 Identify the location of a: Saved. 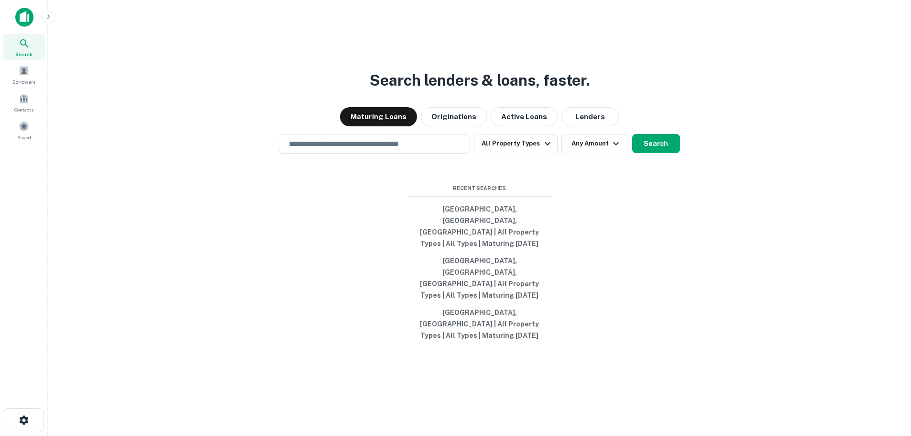
(24, 130).